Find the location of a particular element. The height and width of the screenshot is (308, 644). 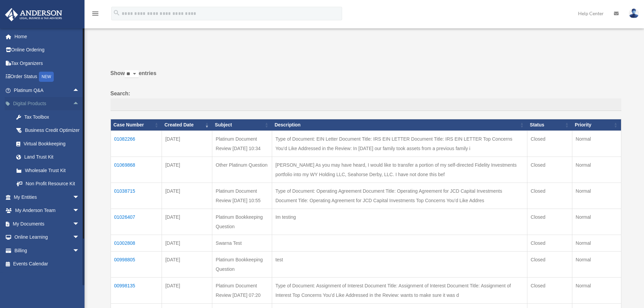

td: 01038715 is located at coordinates (136, 195).